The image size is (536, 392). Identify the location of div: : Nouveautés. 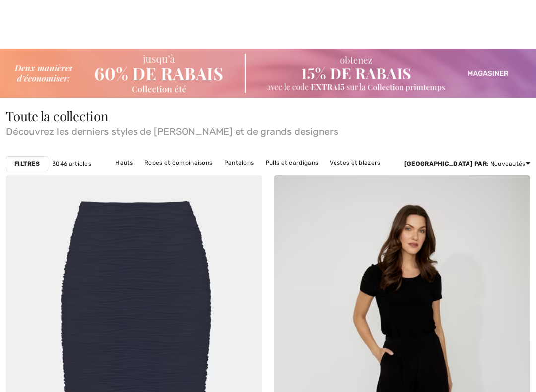
(467, 164).